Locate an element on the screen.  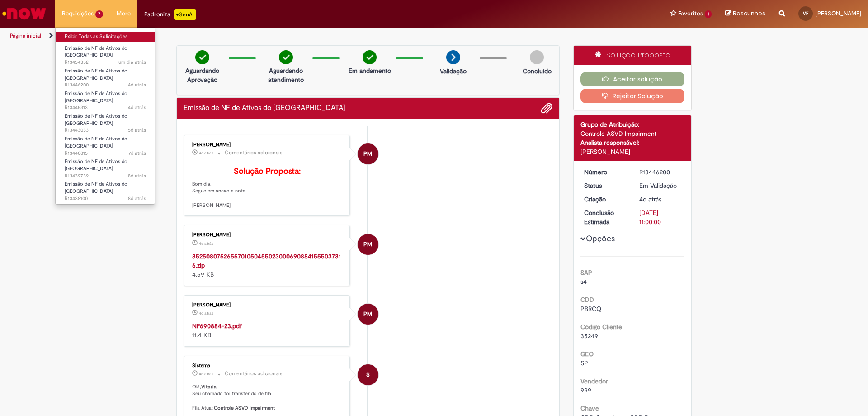
span: 8d atrás is located at coordinates (137, 198).